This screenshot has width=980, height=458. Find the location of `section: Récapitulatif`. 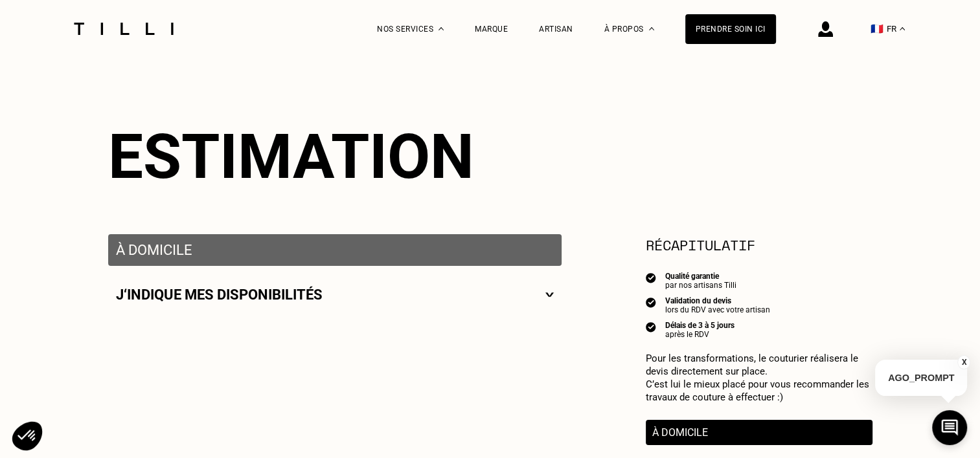

section: Récapitulatif is located at coordinates (759, 245).